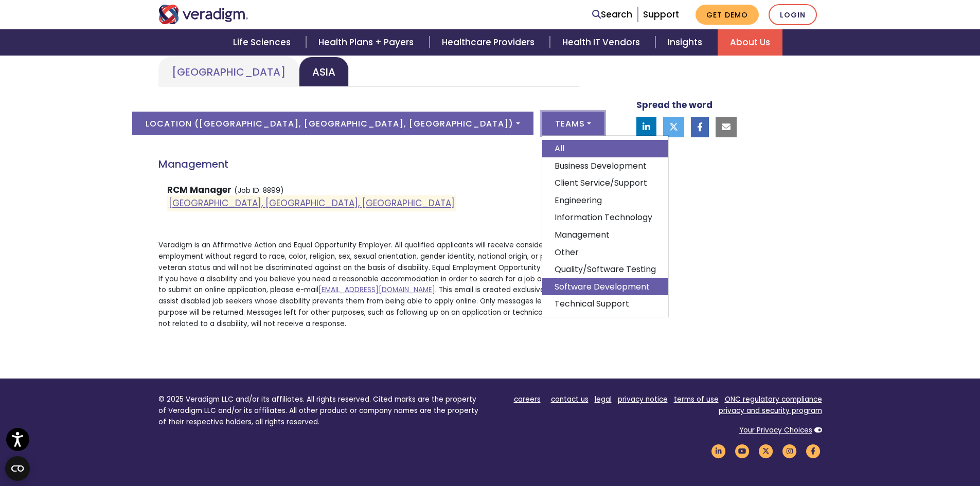  Describe the element at coordinates (793, 15) in the screenshot. I see `a: Login` at that location.